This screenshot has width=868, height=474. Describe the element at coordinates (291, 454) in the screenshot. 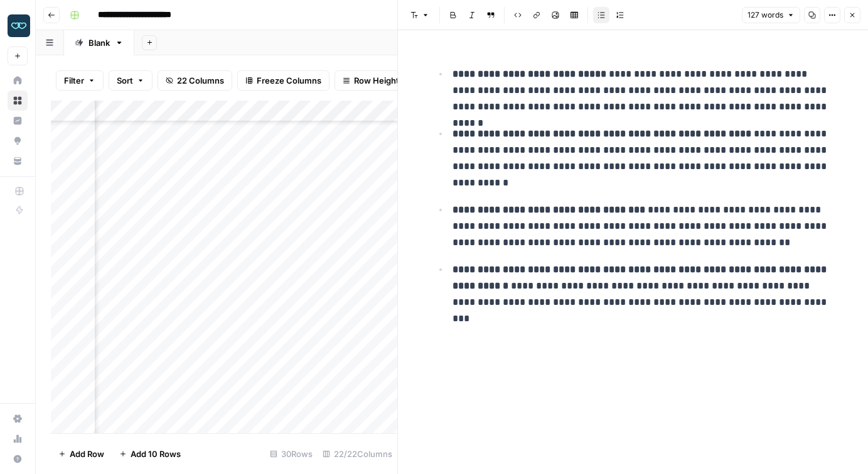

I see `div: 30 Rows` at that location.